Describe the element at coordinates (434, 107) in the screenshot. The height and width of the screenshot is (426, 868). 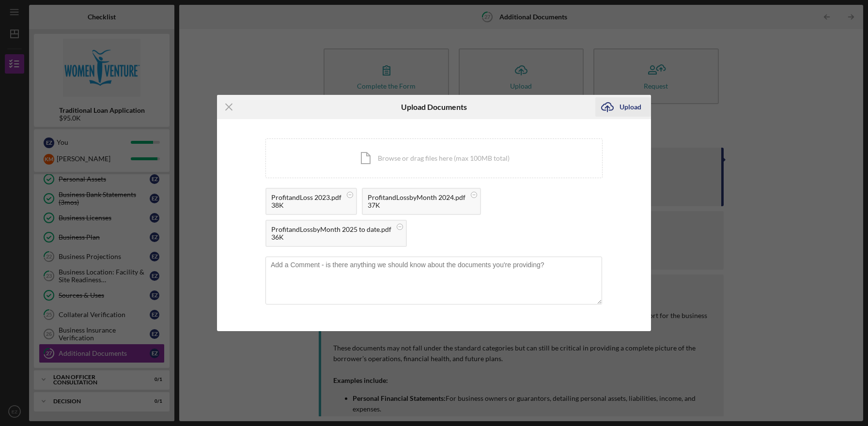
I see `h6: Upload Documents` at that location.